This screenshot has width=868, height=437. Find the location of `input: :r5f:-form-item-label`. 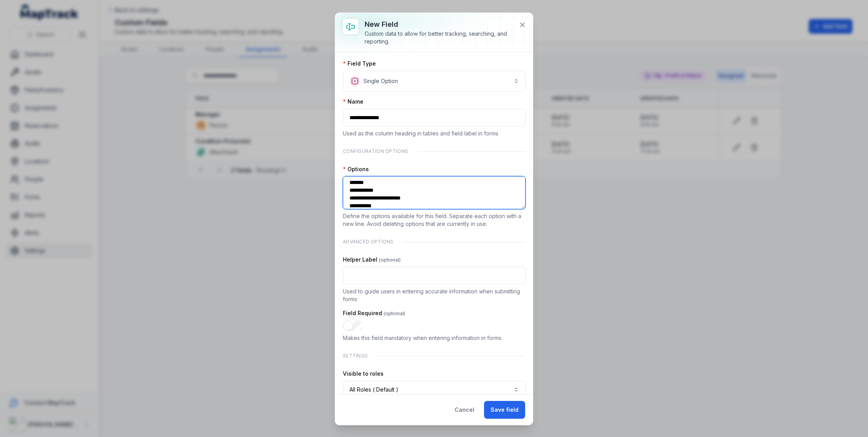

input: :r5f:-form-item-label is located at coordinates (353, 326).